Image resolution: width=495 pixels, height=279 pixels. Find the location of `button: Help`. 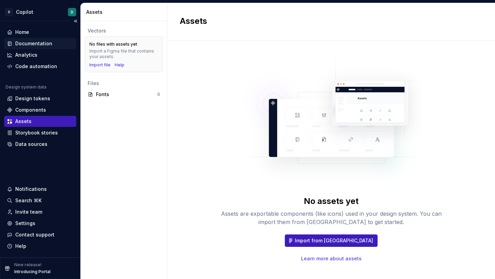

button: Help is located at coordinates (40, 247).